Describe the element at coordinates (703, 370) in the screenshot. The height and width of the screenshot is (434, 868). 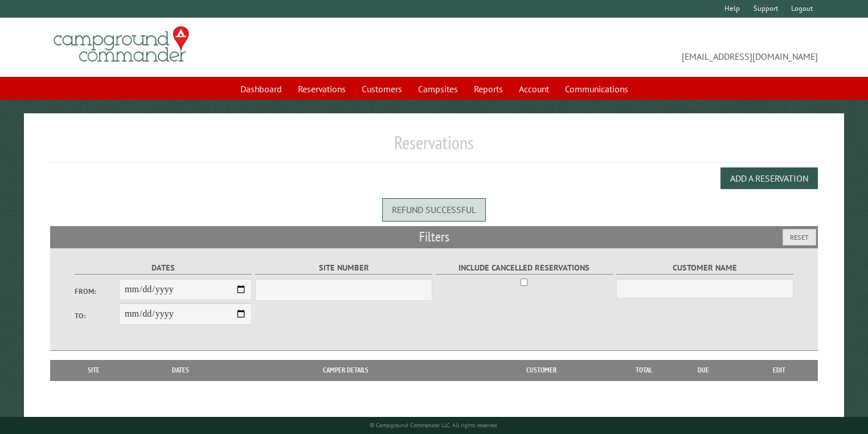
I see `th: Due` at that location.